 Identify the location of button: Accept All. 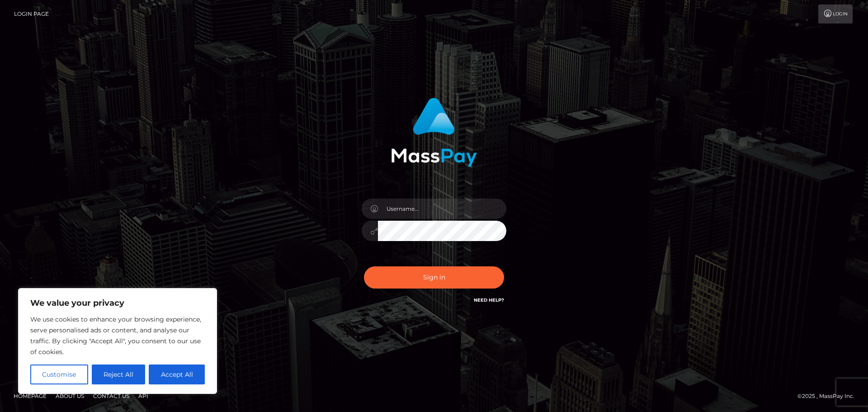
(177, 375).